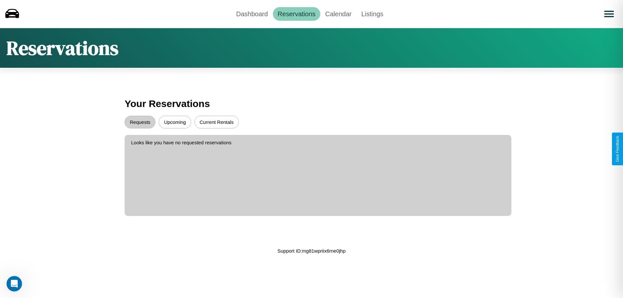  What do you see at coordinates (216, 122) in the screenshot?
I see `button: Current Rentals` at bounding box center [216, 122].